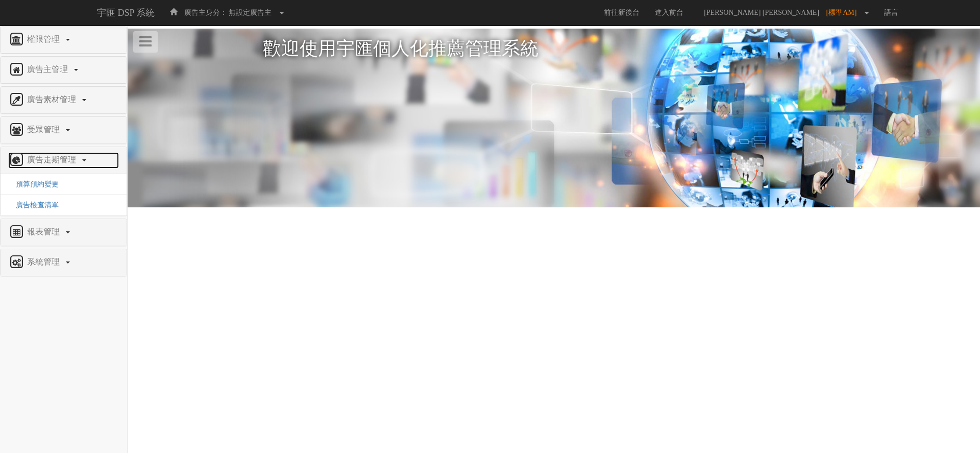 The width and height of the screenshot is (980, 453). What do you see at coordinates (33, 205) in the screenshot?
I see `a: 廣告檢查清單` at bounding box center [33, 205].